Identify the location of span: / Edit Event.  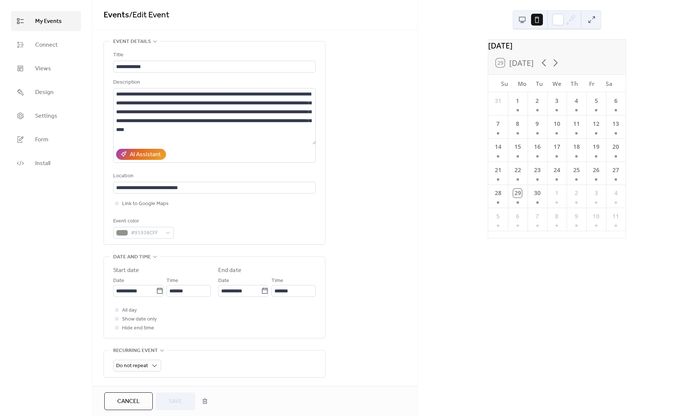
(149, 15).